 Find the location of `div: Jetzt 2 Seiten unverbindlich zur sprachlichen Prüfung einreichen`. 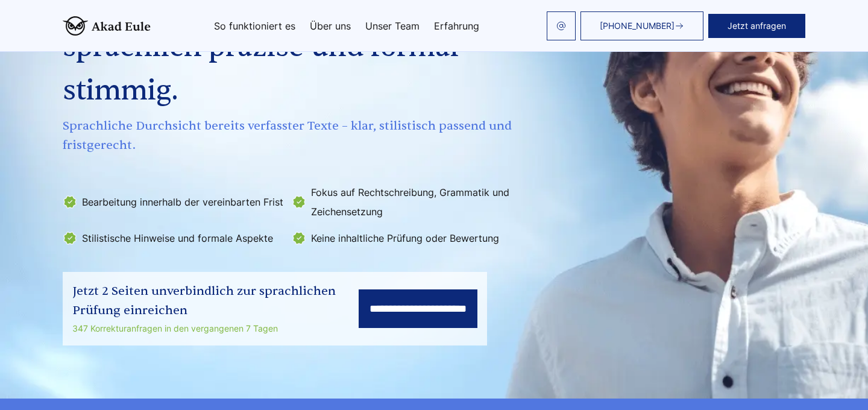

div: Jetzt 2 Seiten unverbindlich zur sprachlichen Prüfung einreichen is located at coordinates (215, 301).